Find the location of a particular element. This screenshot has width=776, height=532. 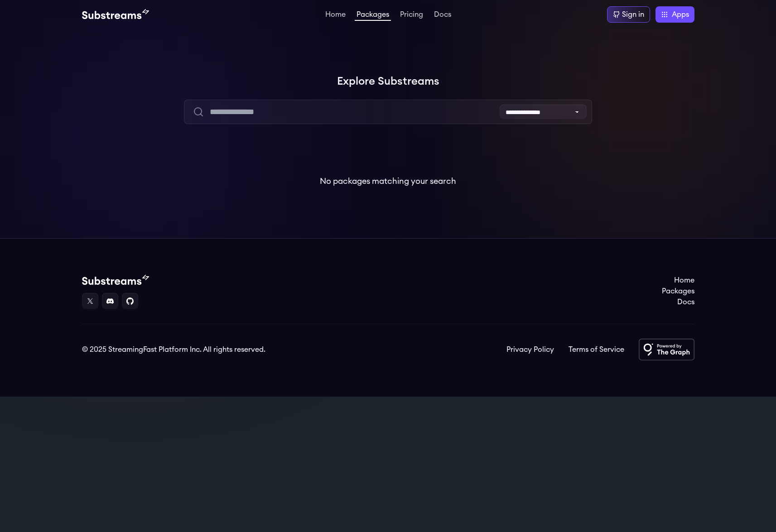

div: Sign in is located at coordinates (633, 15).